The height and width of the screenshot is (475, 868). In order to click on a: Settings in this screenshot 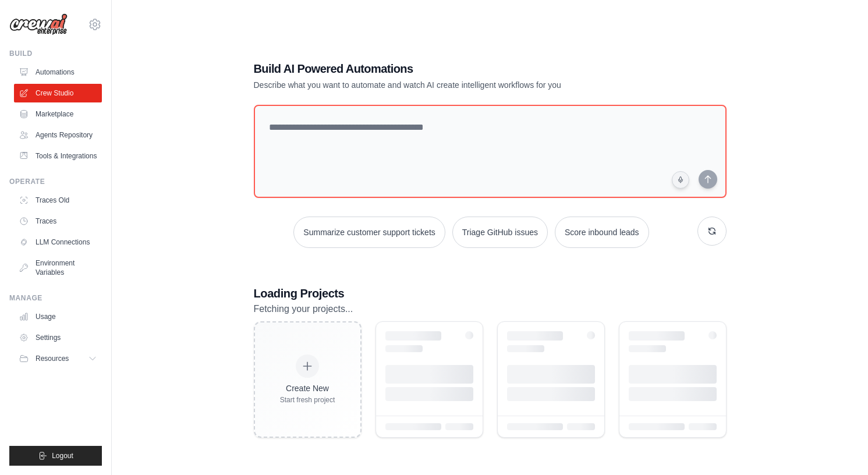, I will do `click(57, 337)`.